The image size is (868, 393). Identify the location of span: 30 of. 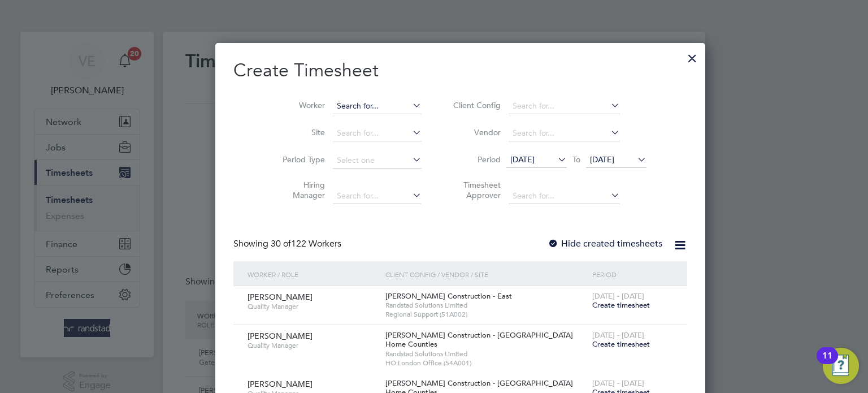
(281, 244).